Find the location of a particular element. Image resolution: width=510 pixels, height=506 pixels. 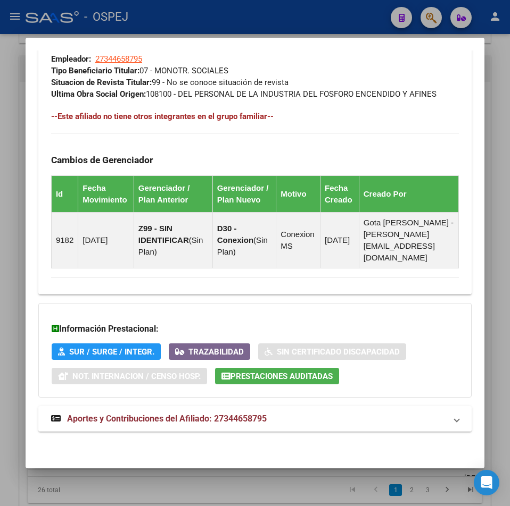

span: Aportes y Contribuciones del Afiliado: 27344658795 is located at coordinates (166, 419).